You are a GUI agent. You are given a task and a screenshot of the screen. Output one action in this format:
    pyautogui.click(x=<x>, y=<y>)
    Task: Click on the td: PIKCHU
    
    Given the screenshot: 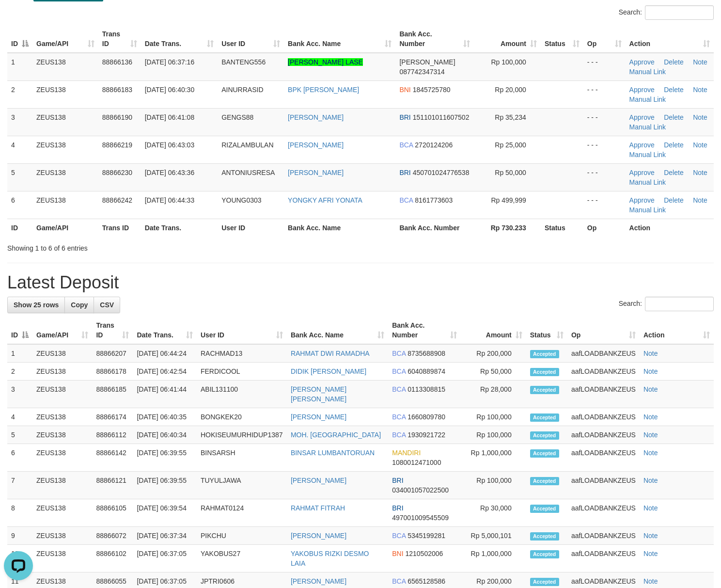 What is the action you would take?
    pyautogui.click(x=242, y=536)
    